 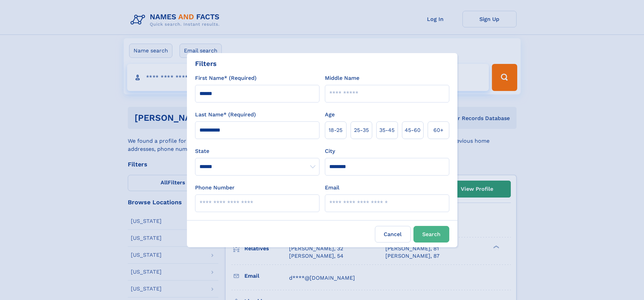 I want to click on label: State, so click(x=257, y=151).